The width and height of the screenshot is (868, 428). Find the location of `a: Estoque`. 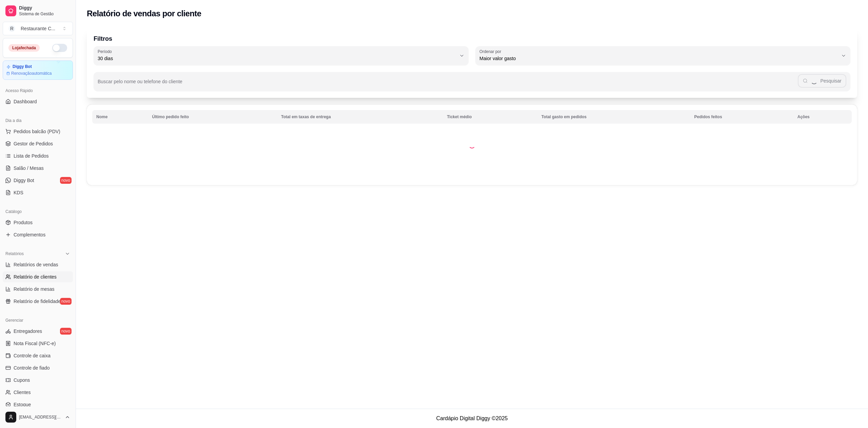

a: Estoque is located at coordinates (37, 404).